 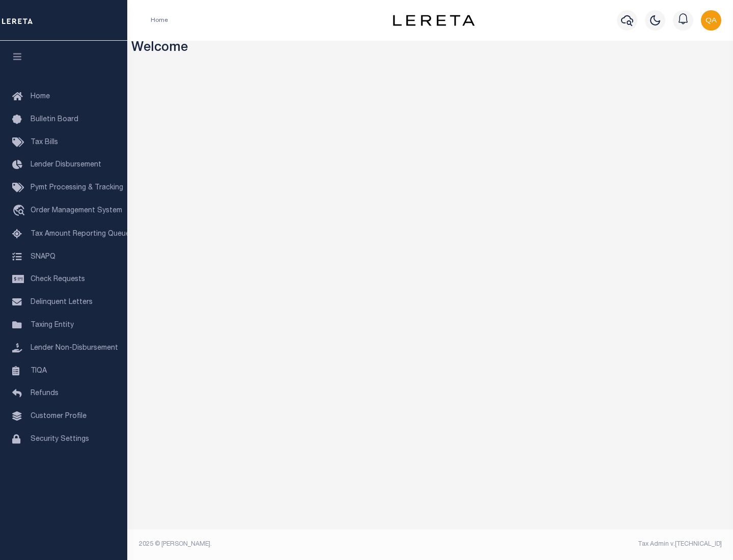 What do you see at coordinates (77, 211) in the screenshot?
I see `span: Order Management System` at bounding box center [77, 211].